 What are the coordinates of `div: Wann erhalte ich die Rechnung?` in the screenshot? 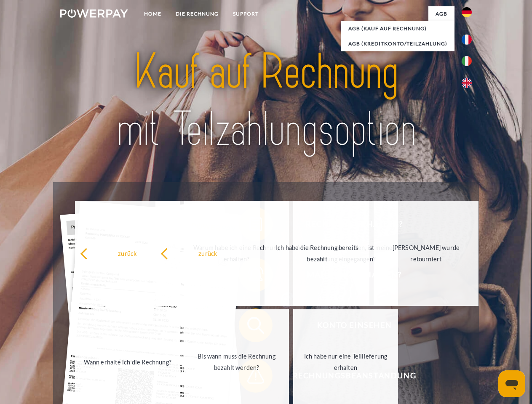 It's located at (127, 361).